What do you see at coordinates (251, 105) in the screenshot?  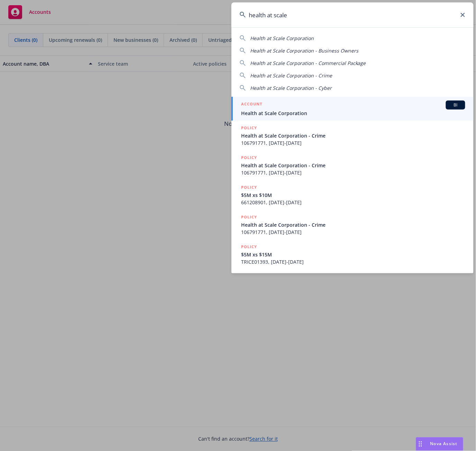 I see `h5: ACCOUNT` at bounding box center [251, 105].